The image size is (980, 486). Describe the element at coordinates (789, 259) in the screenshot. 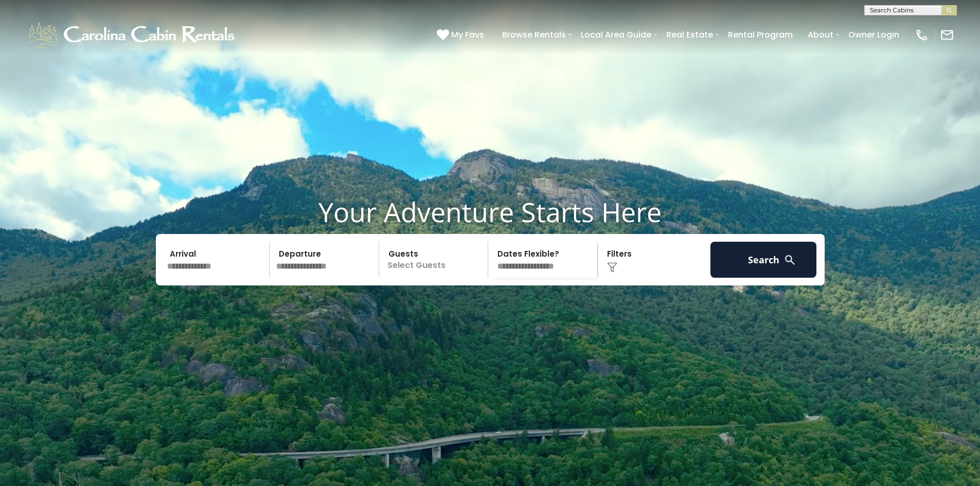

I see `img: search-regular-white.png` at that location.